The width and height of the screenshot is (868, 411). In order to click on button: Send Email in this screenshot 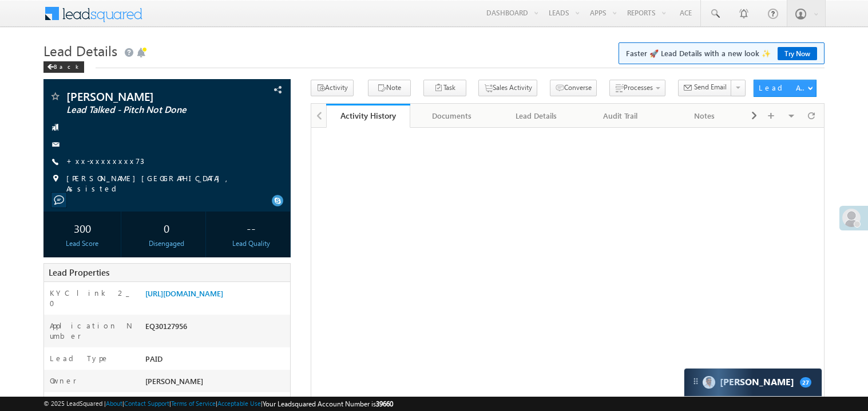, I will do `click(704, 88)`.